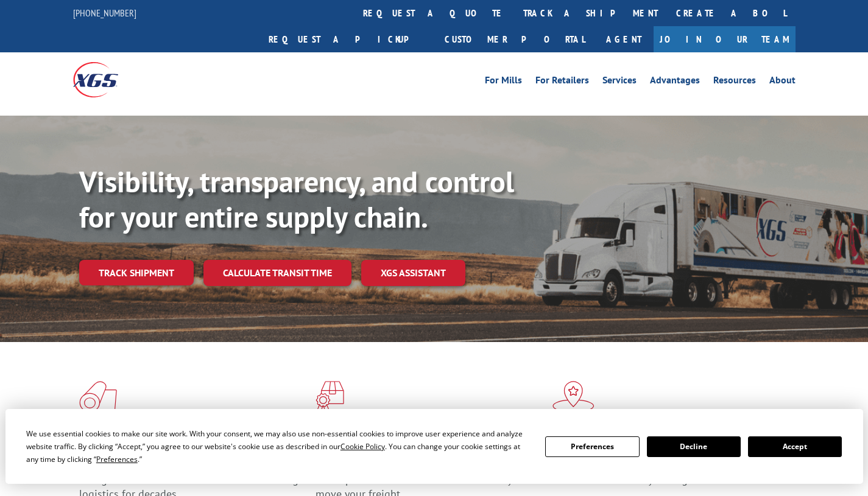 The image size is (868, 496). I want to click on a: Advantages, so click(675, 82).